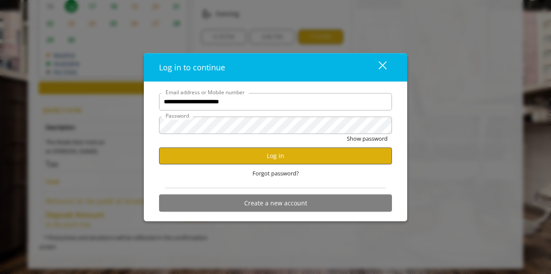  Describe the element at coordinates (377, 67) in the screenshot. I see `button: close dialog` at that location.